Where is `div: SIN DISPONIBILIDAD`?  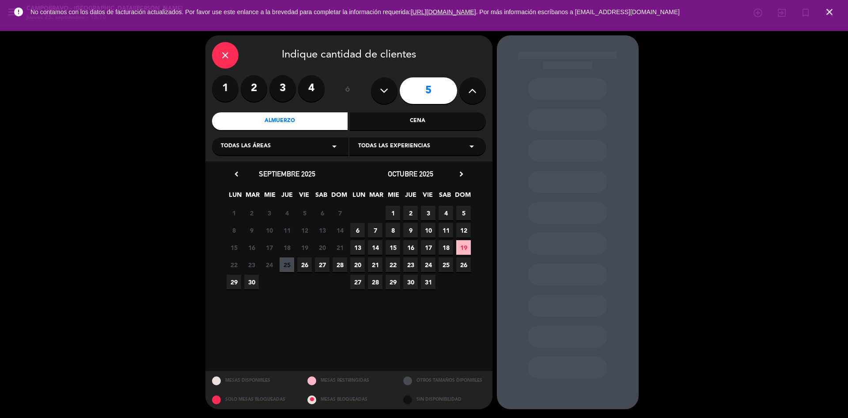
div: SIN DISPONIBILIDAD is located at coordinates (445, 399).